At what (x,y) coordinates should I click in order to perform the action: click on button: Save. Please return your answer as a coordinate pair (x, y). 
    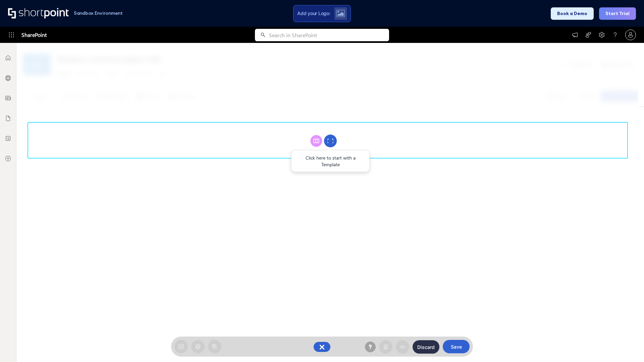
    Looking at the image, I should click on (456, 346).